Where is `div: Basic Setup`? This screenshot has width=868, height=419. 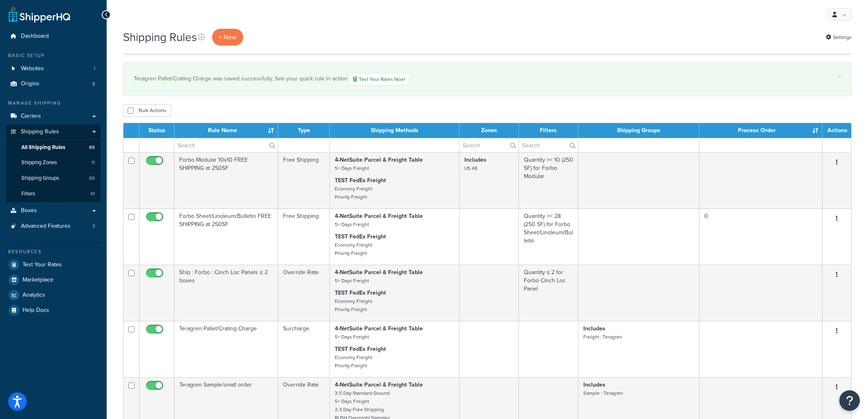 div: Basic Setup is located at coordinates (53, 56).